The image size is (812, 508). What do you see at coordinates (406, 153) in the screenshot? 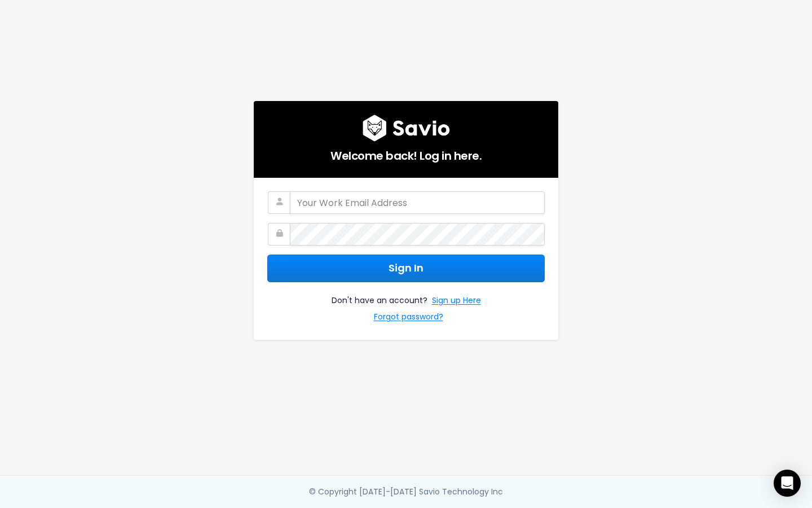
I see `h5: Welcome back! Log in here.` at bounding box center [406, 153].